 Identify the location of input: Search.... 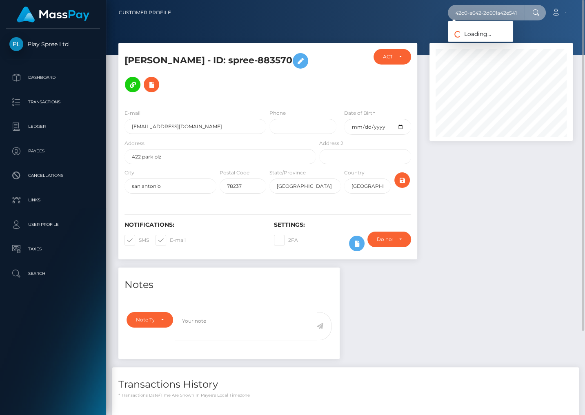
(486, 13).